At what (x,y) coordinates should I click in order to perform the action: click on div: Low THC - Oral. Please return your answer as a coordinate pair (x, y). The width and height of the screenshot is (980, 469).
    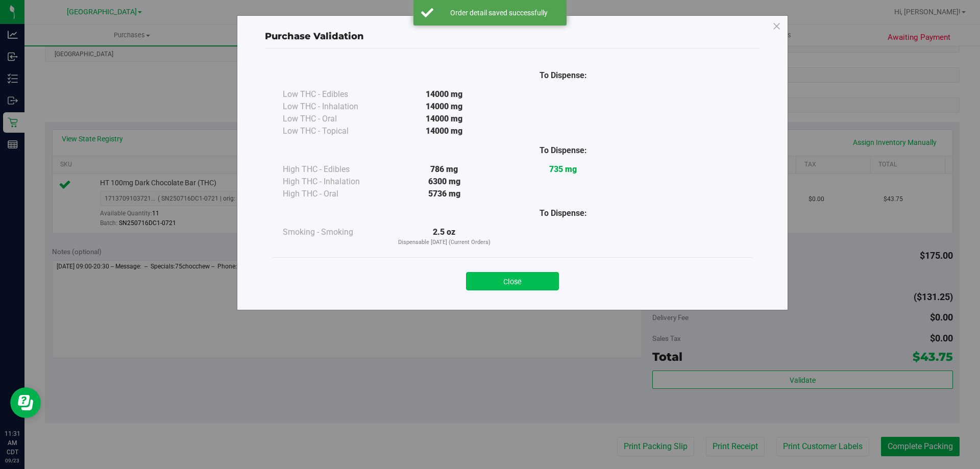
    Looking at the image, I should click on (334, 119).